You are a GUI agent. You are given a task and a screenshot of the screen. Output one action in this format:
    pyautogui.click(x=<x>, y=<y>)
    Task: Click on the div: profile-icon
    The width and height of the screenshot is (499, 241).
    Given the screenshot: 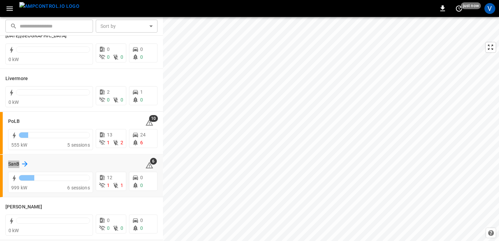 What is the action you would take?
    pyautogui.click(x=490, y=8)
    